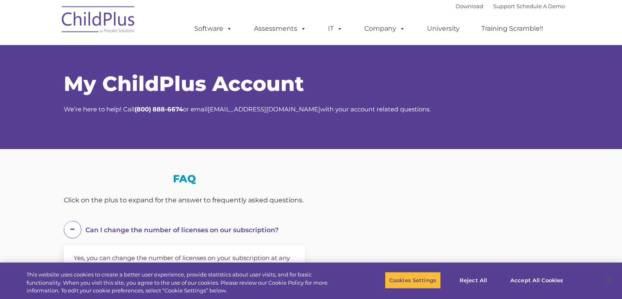 This screenshot has height=299, width=622. Describe the element at coordinates (185, 200) in the screenshot. I see `div: Click on the plus to expand for the answer to frequently asked questions.` at that location.